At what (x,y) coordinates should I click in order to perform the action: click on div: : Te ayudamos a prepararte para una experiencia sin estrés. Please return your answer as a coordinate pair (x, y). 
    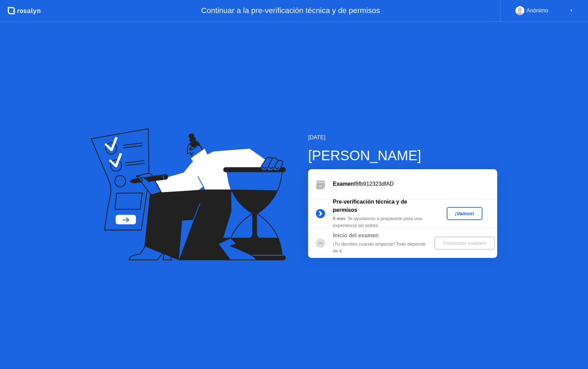
    Looking at the image, I should click on (382, 222).